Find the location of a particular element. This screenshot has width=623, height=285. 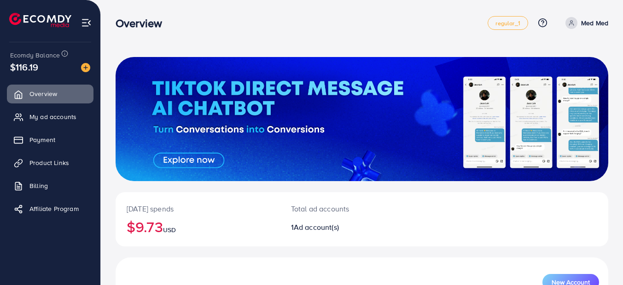

a: My ad accounts is located at coordinates (50, 117).